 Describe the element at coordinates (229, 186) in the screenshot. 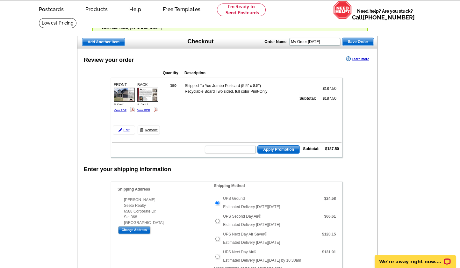

I see `legend: Shipping Method` at that location.